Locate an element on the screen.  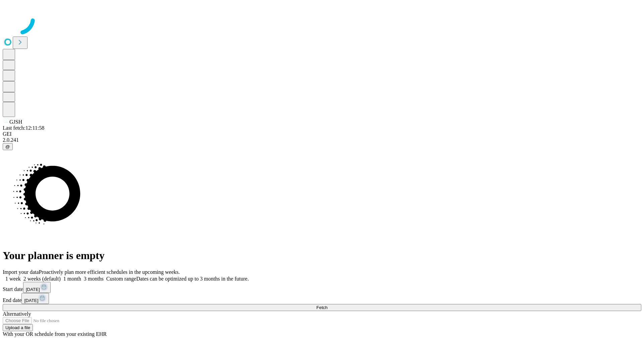
span: Proactively plan more efficient schedules in the upcoming weeks. is located at coordinates (109, 272).